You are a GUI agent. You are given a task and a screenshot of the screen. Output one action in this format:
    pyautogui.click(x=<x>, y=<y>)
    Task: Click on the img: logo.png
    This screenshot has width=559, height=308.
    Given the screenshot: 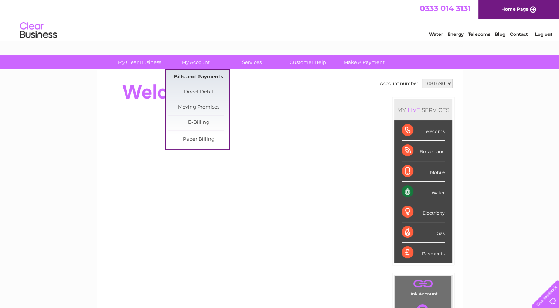 What is the action you would take?
    pyautogui.click(x=38, y=30)
    